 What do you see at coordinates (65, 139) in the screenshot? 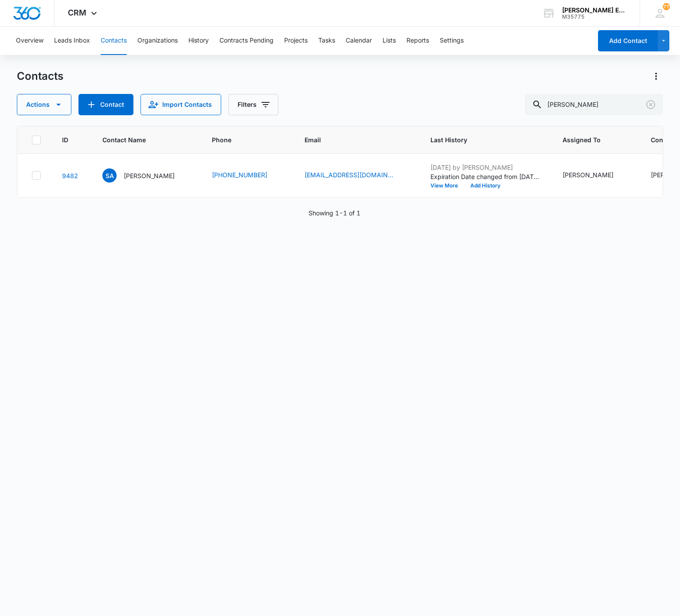
I see `span: ID` at bounding box center [65, 139].